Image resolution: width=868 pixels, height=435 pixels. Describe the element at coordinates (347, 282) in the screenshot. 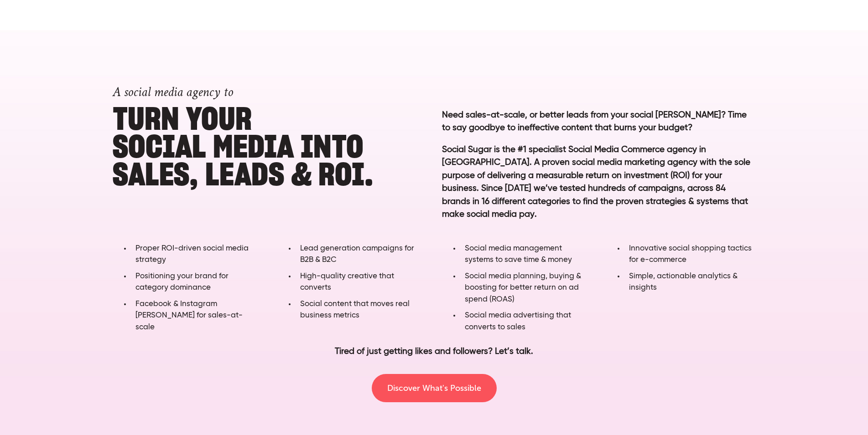

I see `span: High-quality creative that converts` at that location.